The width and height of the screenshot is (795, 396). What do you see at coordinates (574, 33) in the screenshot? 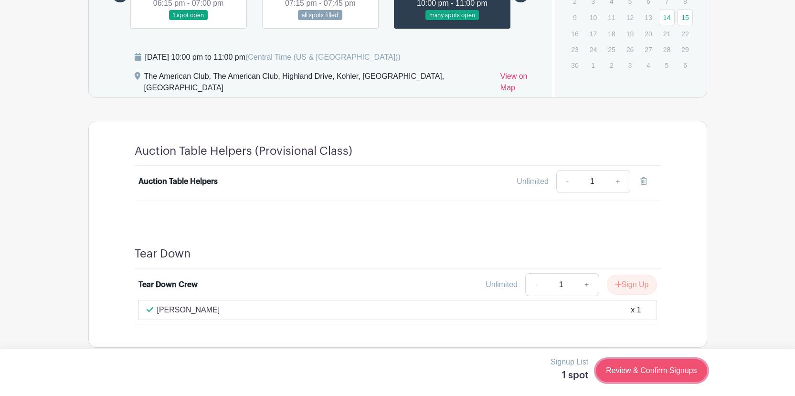
I see `p: 16` at bounding box center [574, 33].